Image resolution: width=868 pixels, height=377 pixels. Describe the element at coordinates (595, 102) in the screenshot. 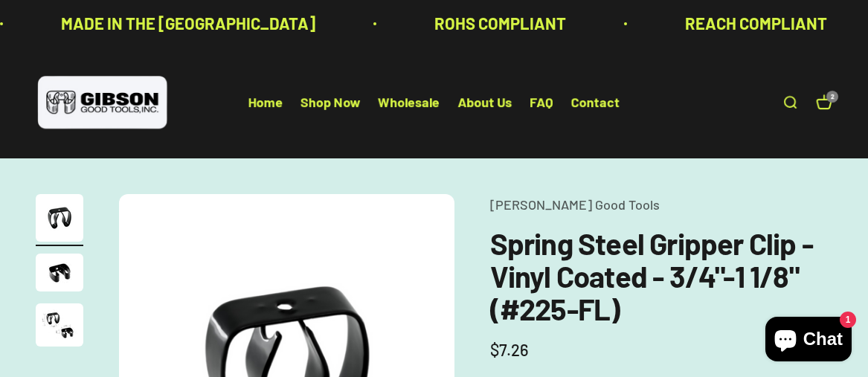

I see `a: Contact` at that location.